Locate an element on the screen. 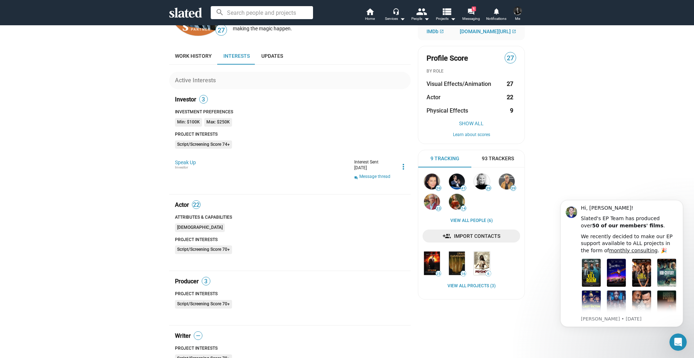 Image resolution: width=694 pixels, height=358 pixels. span: Investor is located at coordinates (185, 99).